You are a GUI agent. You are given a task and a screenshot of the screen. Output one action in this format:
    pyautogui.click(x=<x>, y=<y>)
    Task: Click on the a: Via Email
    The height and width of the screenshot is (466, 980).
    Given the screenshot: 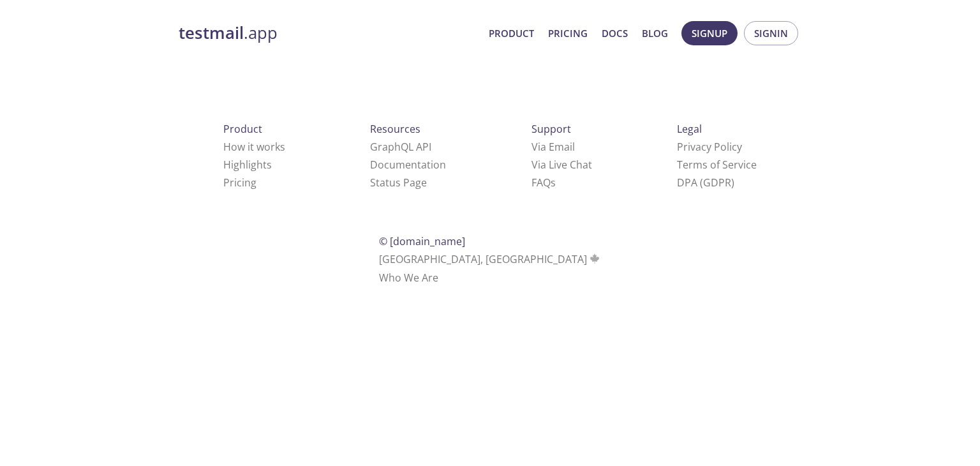 What is the action you would take?
    pyautogui.click(x=553, y=147)
    